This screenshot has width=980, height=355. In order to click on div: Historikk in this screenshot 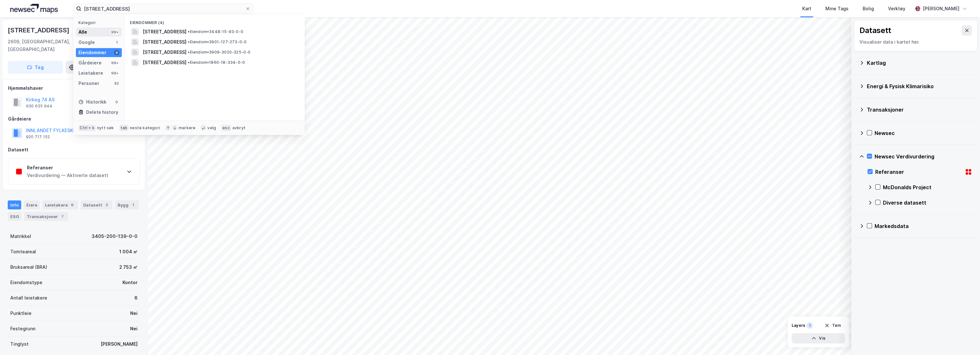, I will do `click(92, 102)`.